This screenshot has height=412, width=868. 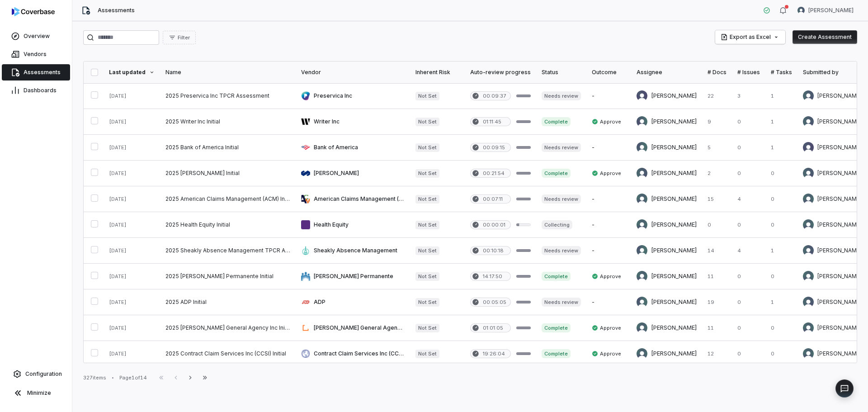 I want to click on div: Status, so click(x=561, y=72).